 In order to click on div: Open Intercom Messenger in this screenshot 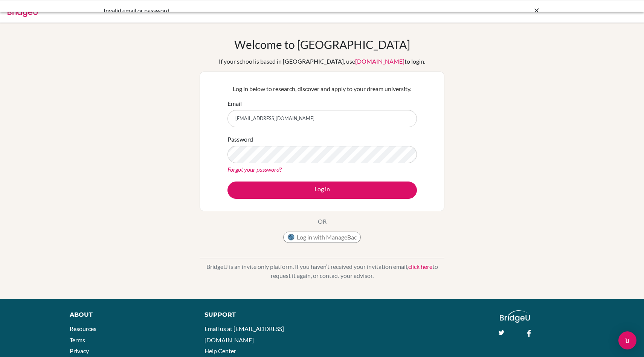, I will do `click(627, 340)`.